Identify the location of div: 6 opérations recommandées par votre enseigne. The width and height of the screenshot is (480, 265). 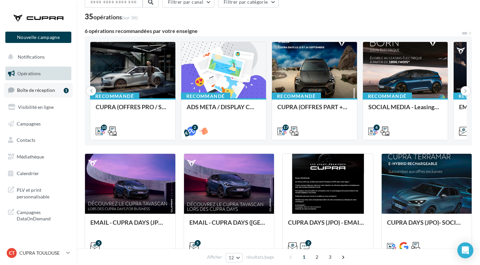
(273, 31).